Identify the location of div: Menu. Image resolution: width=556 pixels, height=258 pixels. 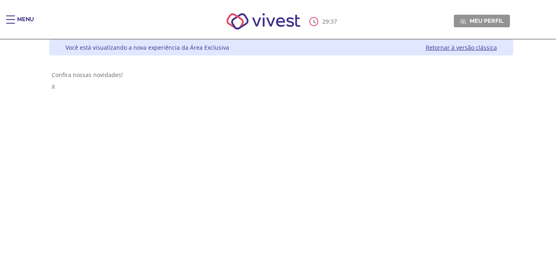
(25, 24).